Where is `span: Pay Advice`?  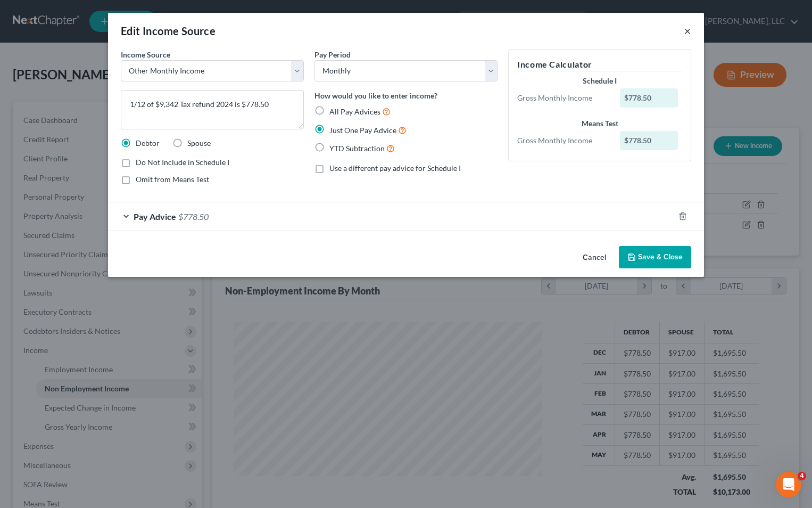 span: Pay Advice is located at coordinates (155, 216).